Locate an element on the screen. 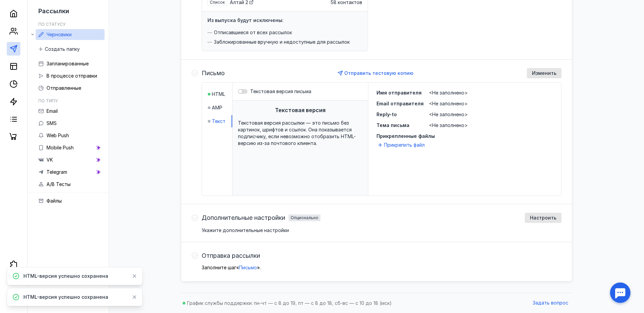 The height and width of the screenshot is (313, 644). a: Mobile Push is located at coordinates (70, 147).